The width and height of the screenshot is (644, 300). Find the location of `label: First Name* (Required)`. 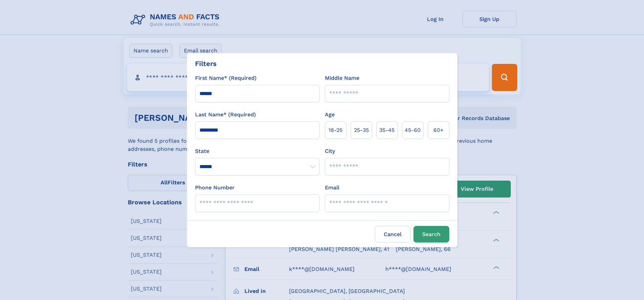

label: First Name* (Required) is located at coordinates (226, 78).